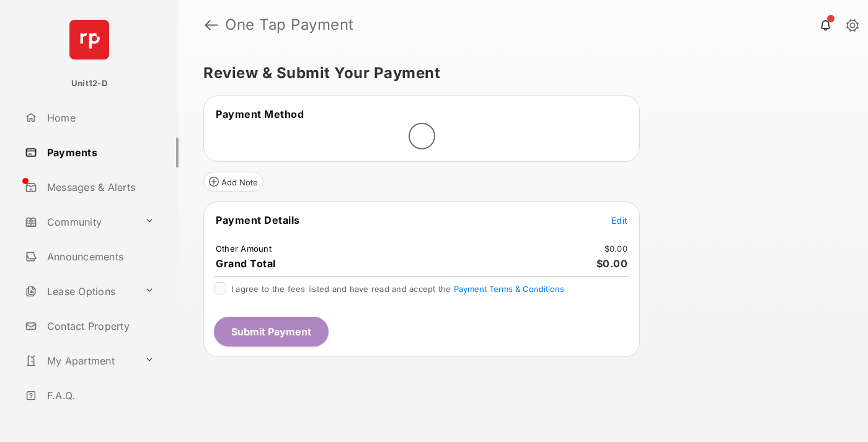  What do you see at coordinates (99, 396) in the screenshot?
I see `a: F.A.Q.` at bounding box center [99, 396].